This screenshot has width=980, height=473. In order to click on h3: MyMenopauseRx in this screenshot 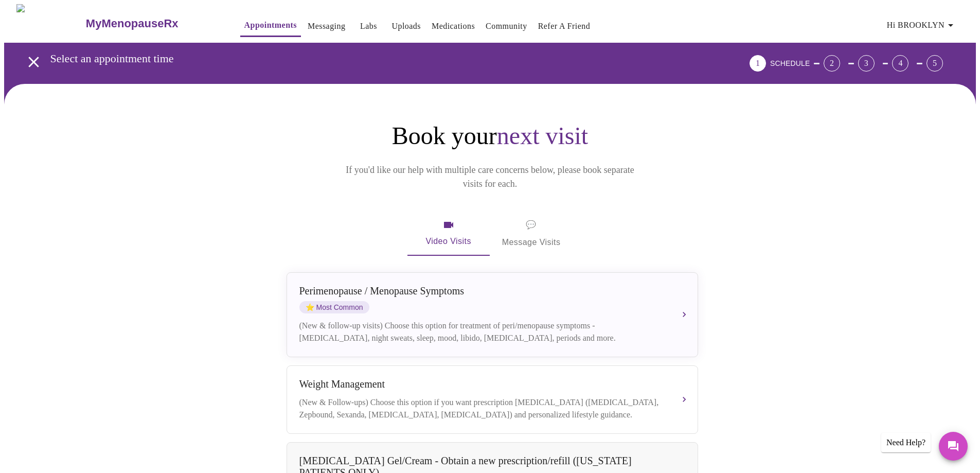, I will do `click(132, 24)`.